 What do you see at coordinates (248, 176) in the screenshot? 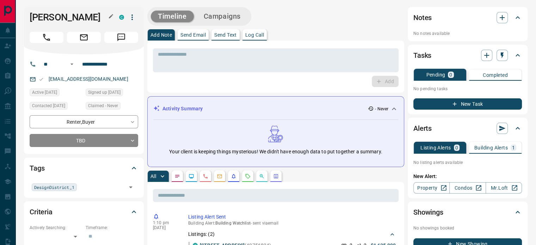
I see `svg: Requests` at bounding box center [248, 176].